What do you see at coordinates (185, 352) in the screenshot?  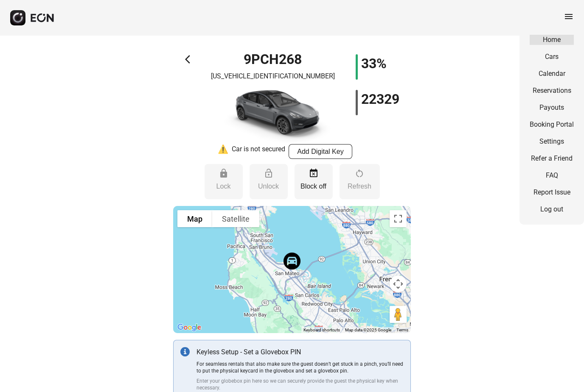 I see `img: info` at bounding box center [185, 352].